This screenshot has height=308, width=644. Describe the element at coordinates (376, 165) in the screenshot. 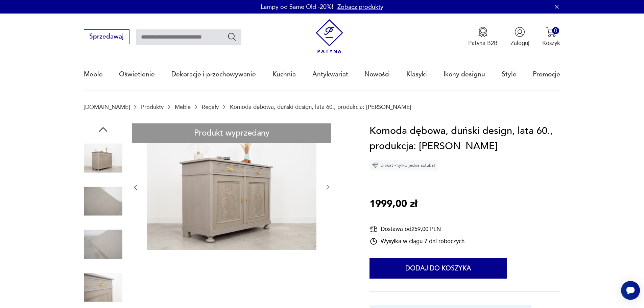

I see `img: Ikona diamentu` at that location.